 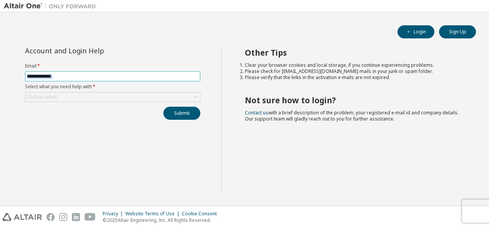 I want to click on div: Account and Login Help, so click(x=95, y=51).